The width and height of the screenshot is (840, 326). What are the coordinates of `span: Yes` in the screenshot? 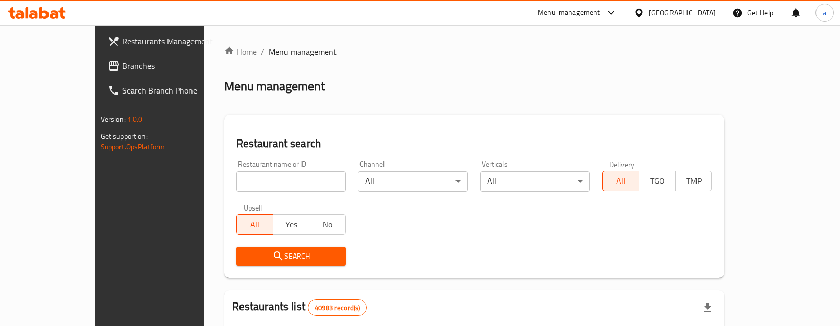 It's located at (291, 224).